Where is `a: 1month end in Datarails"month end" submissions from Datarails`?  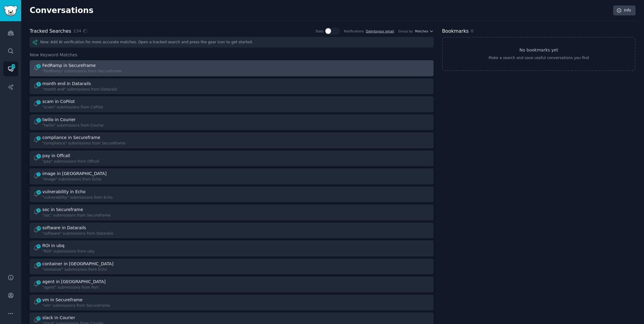
a: 1month end in Datarails"month end" submissions from Datarails is located at coordinates (231, 86).